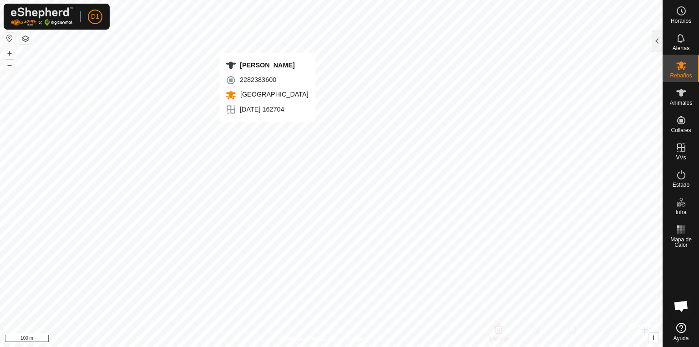 The height and width of the screenshot is (347, 699). I want to click on span: VVs, so click(681, 157).